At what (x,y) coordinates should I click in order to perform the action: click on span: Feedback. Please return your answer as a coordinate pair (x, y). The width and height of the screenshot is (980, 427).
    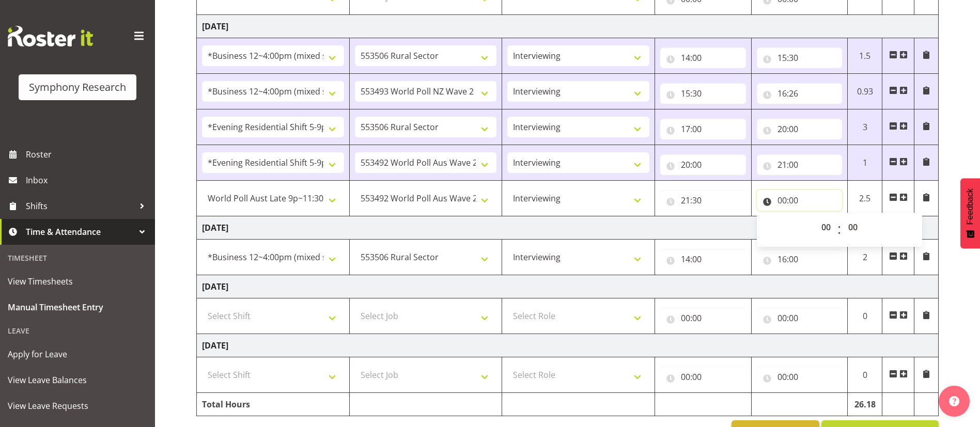
    Looking at the image, I should click on (970, 207).